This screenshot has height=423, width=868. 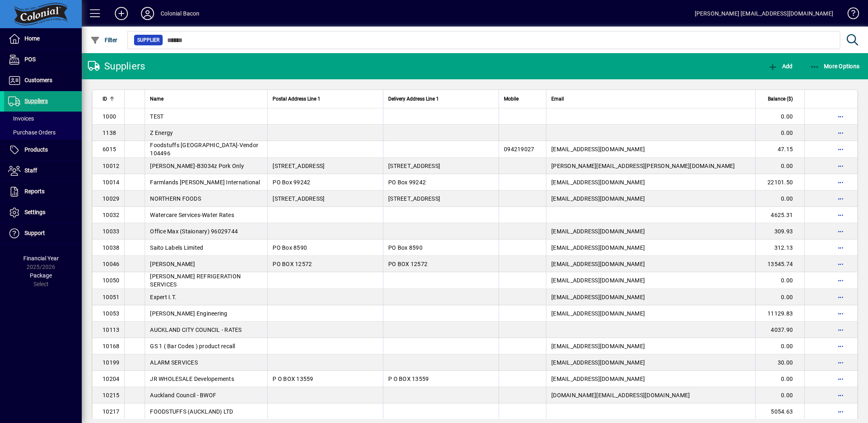 I want to click on span: 10033, so click(x=110, y=231).